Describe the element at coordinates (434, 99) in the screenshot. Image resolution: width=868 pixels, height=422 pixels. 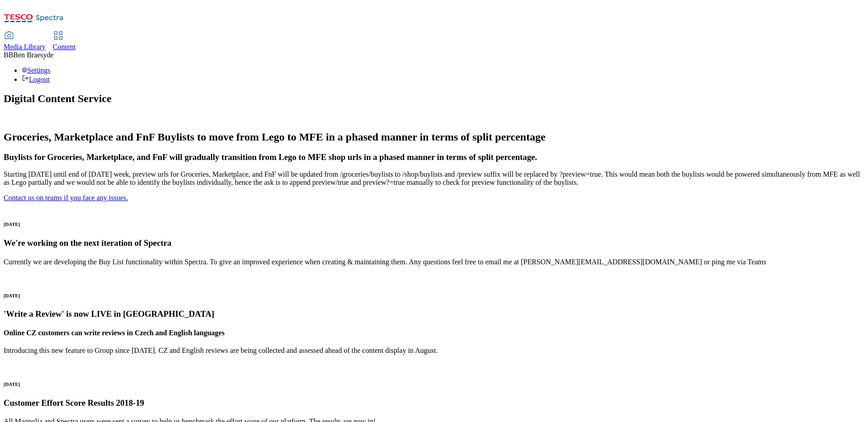
I see `h1: Digital Content Service` at that location.